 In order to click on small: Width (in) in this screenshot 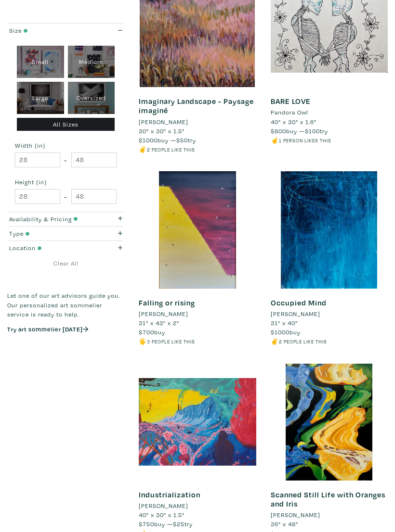, I will do `click(65, 145)`.